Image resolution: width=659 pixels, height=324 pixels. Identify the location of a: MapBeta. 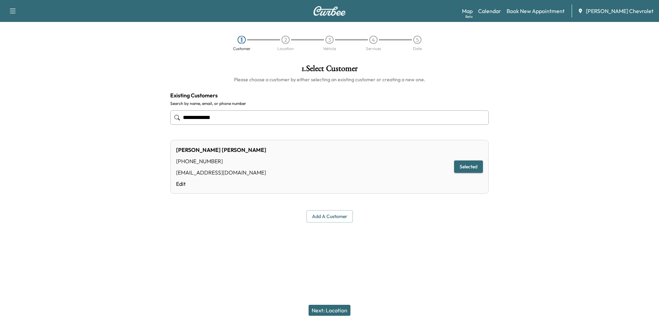
(467, 11).